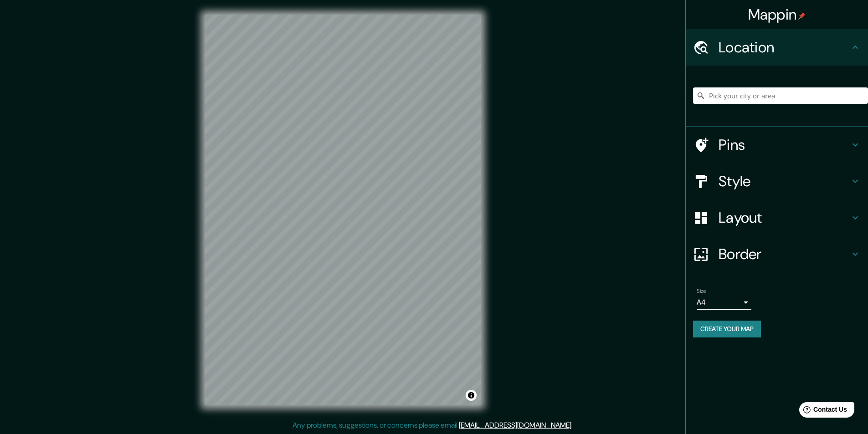  What do you see at coordinates (777, 181) in the screenshot?
I see `div: Style` at bounding box center [777, 181].